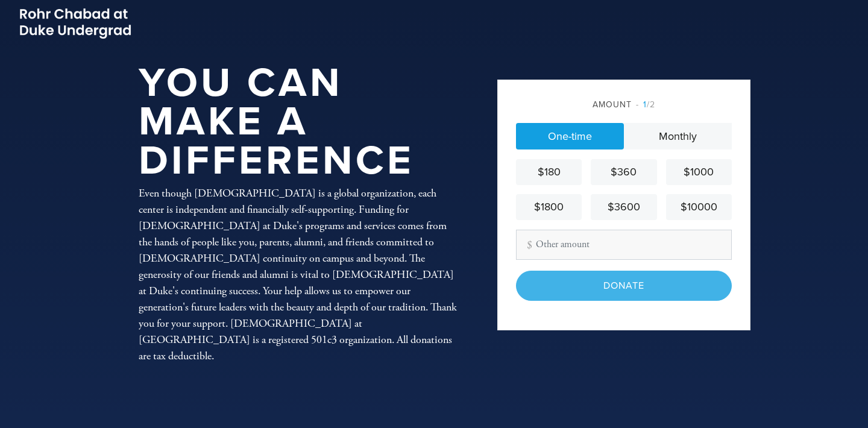  Describe the element at coordinates (548, 172) in the screenshot. I see `a: $180` at that location.